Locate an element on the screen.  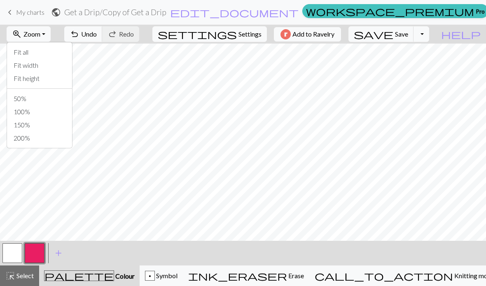
img: Ravelry is located at coordinates (285, 34).